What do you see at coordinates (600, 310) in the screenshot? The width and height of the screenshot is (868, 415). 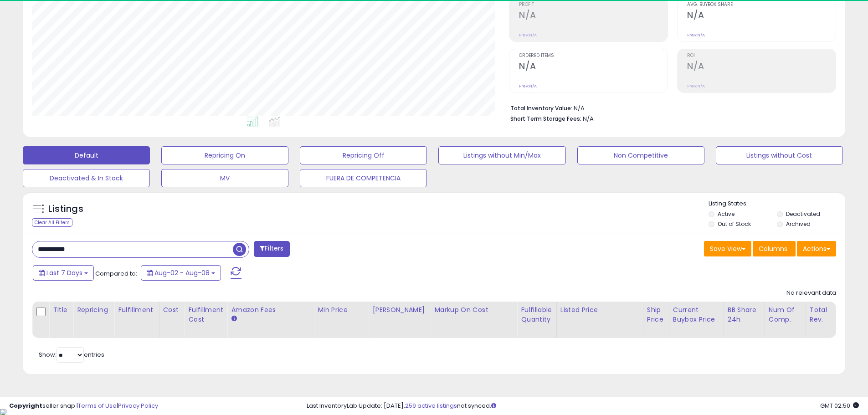 I see `div: Listed Price` at bounding box center [600, 310].